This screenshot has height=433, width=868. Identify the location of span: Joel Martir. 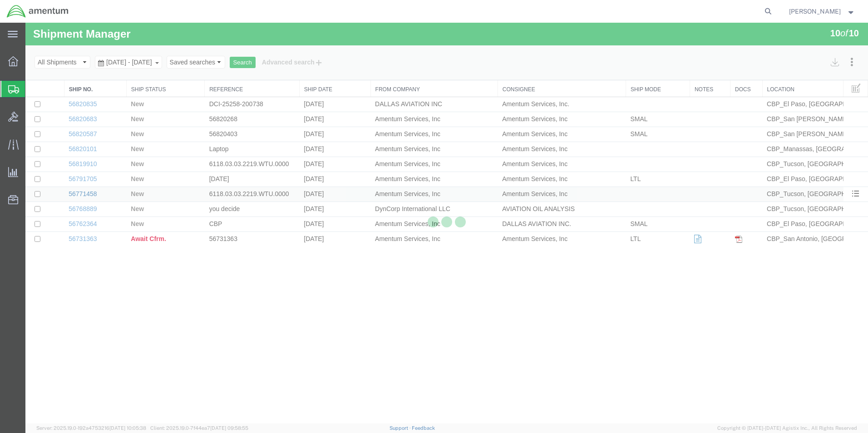
(814, 11).